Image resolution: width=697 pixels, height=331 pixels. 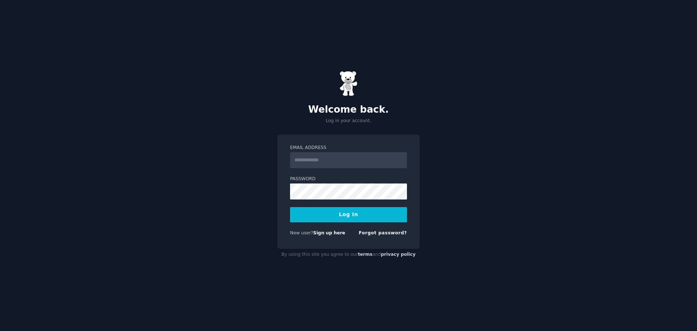 I want to click on button: Log In, so click(x=349, y=215).